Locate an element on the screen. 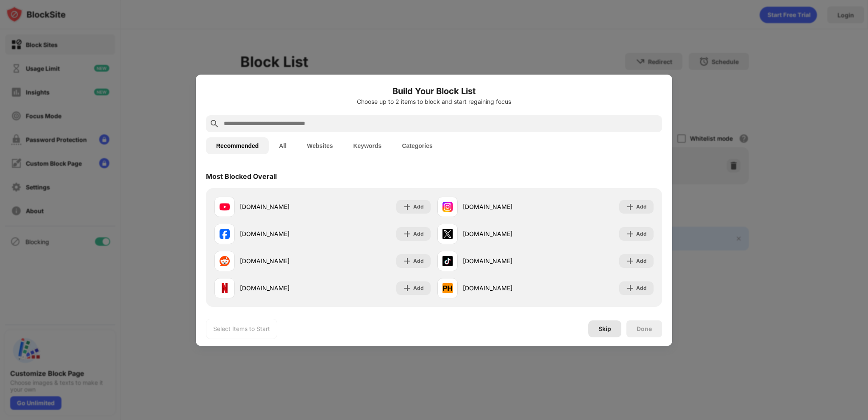  button: Categories is located at coordinates (417, 146).